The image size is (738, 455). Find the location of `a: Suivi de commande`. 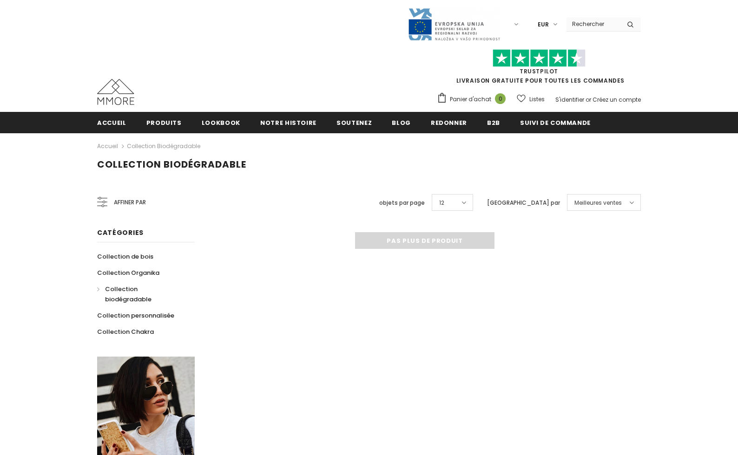

a: Suivi de commande is located at coordinates (555, 122).